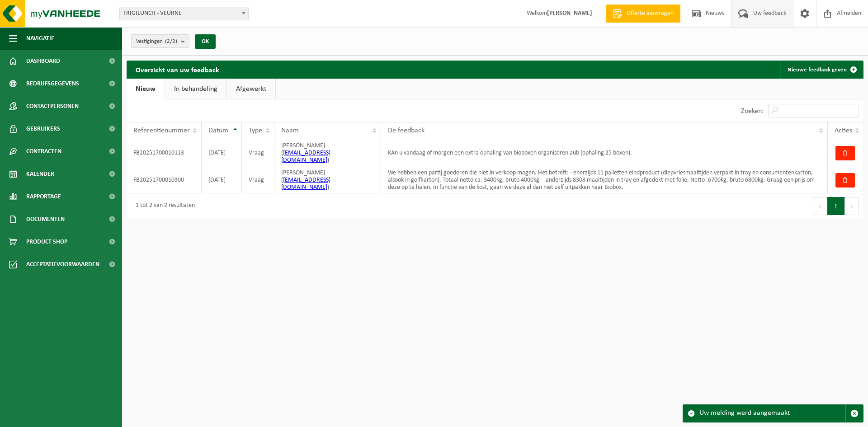 This screenshot has height=427, width=868. I want to click on span: Type, so click(255, 131).